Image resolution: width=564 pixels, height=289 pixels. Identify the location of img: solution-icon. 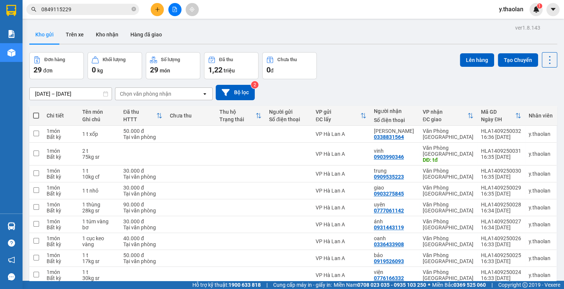
(11, 34).